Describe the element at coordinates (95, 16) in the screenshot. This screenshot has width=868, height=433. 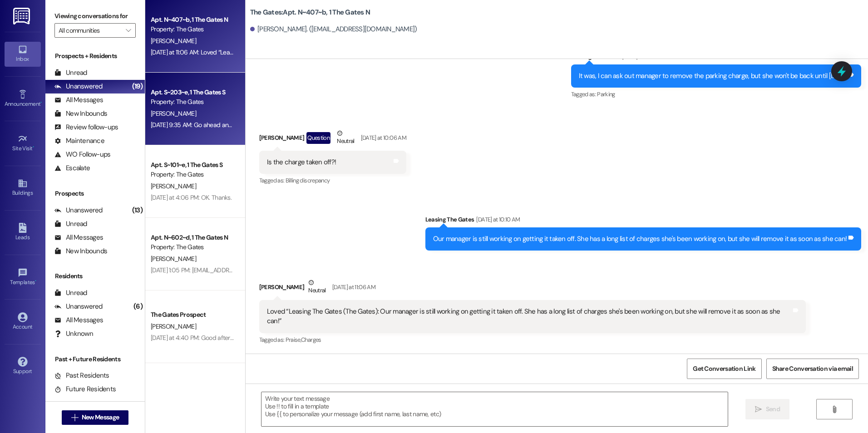
I see `label: Viewing conversations for` at that location.